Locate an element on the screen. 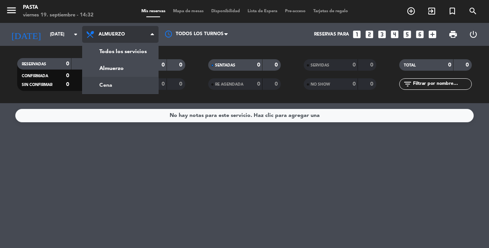 This screenshot has height=248, width=489. span: SIN CONFIRMAR is located at coordinates (37, 85).